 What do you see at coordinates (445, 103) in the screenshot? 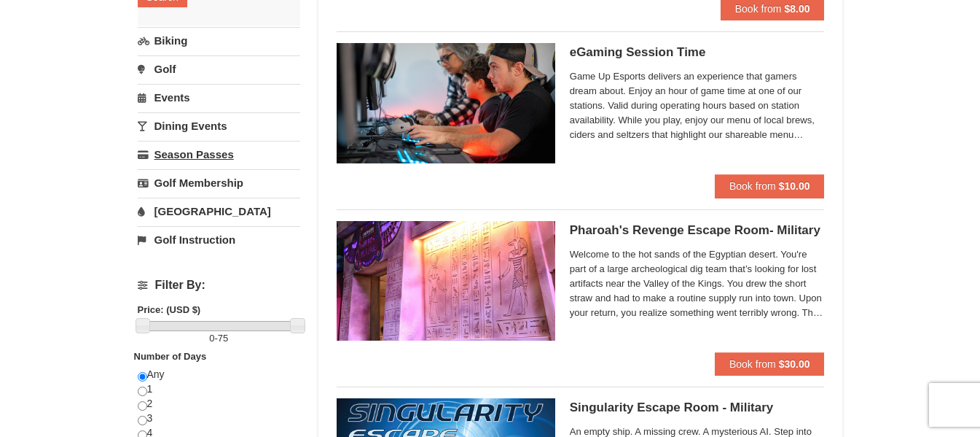
I see `img: 19664770-34-0b975b5b.jpg` at bounding box center [445, 103].